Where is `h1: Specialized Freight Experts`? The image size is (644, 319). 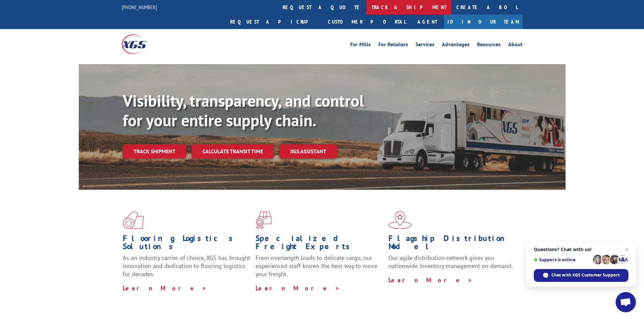 h1: Specialized Freight Experts is located at coordinates (319, 244).